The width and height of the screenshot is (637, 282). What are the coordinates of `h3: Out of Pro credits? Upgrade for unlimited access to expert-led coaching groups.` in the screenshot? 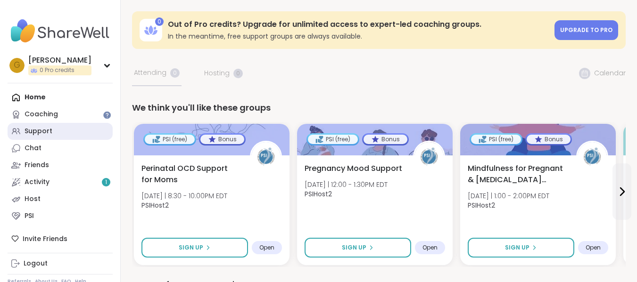 It's located at (358, 25).